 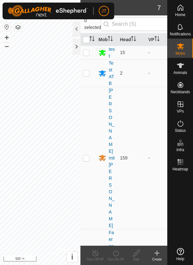 I want to click on span: Heatmap, so click(x=180, y=169).